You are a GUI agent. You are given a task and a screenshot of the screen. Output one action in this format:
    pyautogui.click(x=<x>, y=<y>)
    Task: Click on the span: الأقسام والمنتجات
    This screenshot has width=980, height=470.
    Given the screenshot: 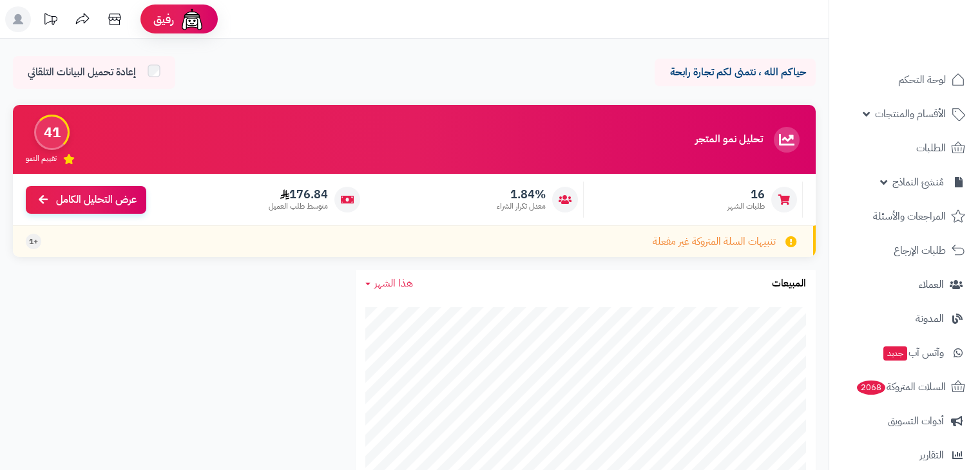 What is the action you would take?
    pyautogui.click(x=910, y=114)
    